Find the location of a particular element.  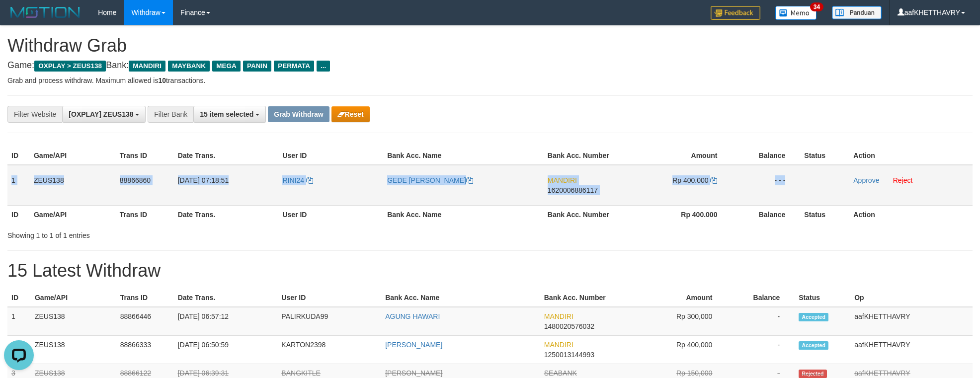

span: PERMATA is located at coordinates (294, 67).